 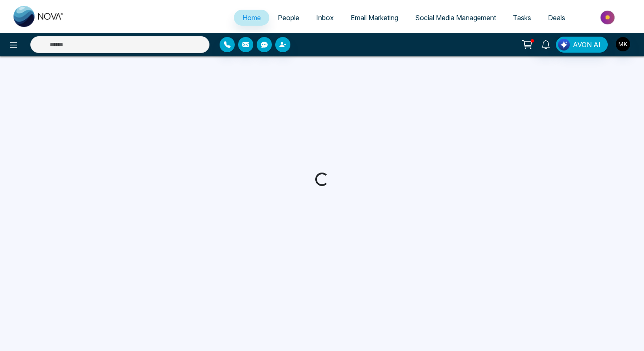 I want to click on span: Social Media Management, so click(x=456, y=18).